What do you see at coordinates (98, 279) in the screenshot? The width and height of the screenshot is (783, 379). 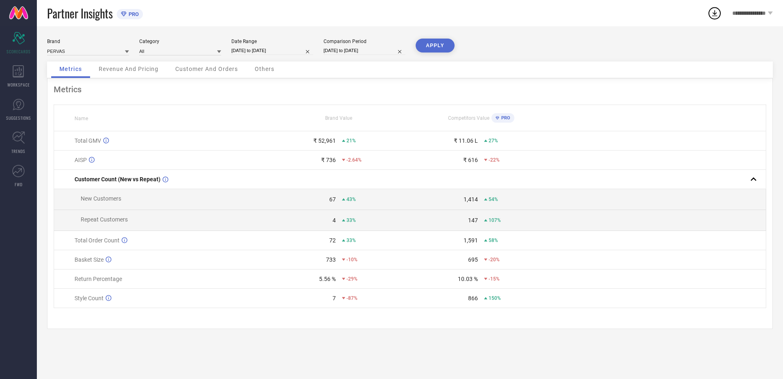 I see `span: Return Percentage` at bounding box center [98, 279].